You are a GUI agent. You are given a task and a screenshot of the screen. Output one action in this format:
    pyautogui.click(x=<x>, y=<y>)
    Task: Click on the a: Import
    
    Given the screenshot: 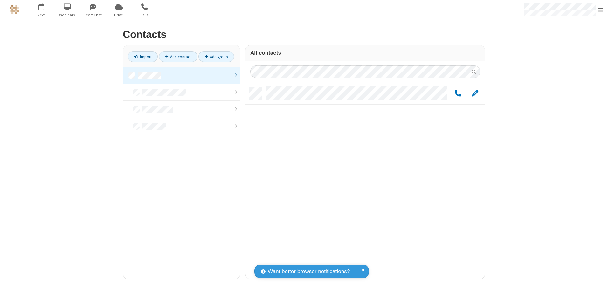 What is the action you would take?
    pyautogui.click(x=143, y=57)
    